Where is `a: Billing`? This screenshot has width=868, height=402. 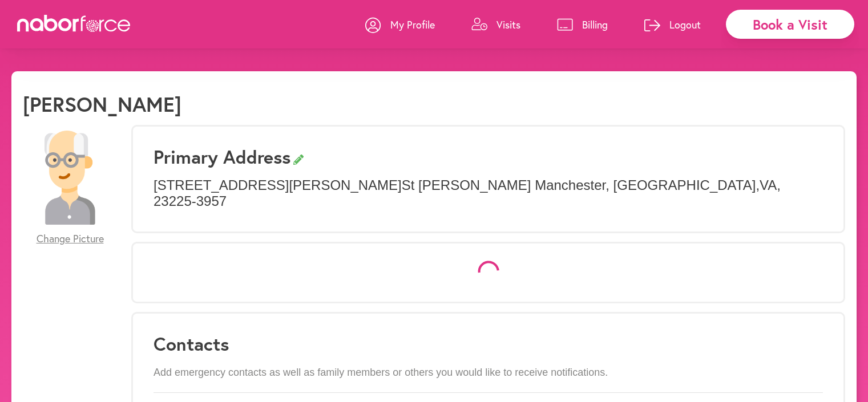
a: Billing is located at coordinates (582, 24).